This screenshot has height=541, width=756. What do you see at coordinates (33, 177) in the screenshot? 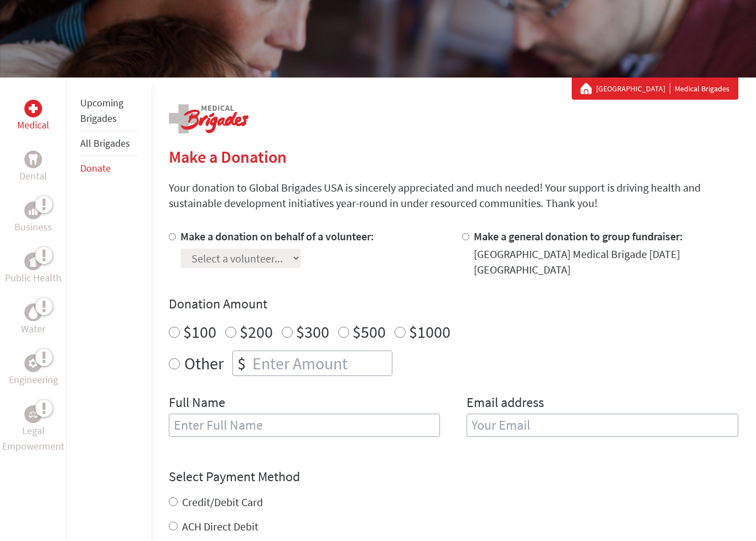
I see `p: Dental` at bounding box center [33, 177].